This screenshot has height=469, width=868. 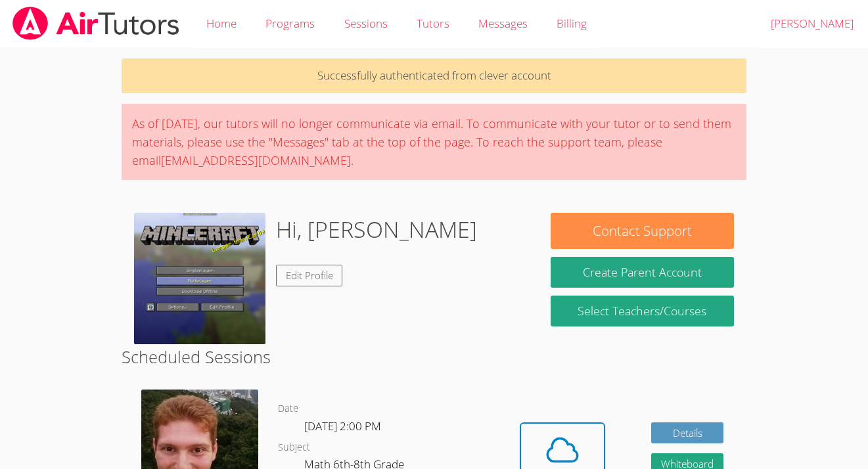 I want to click on dt: Subject, so click(x=294, y=447).